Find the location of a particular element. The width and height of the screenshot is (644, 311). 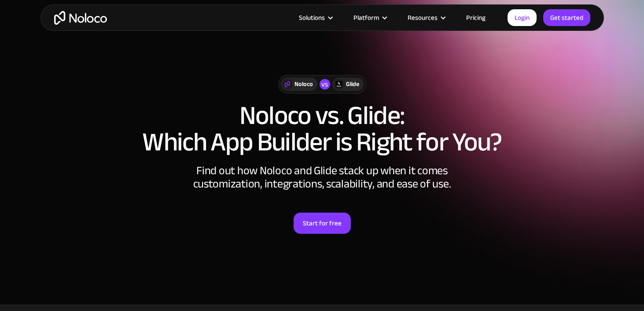

div: Glide is located at coordinates (353, 84).